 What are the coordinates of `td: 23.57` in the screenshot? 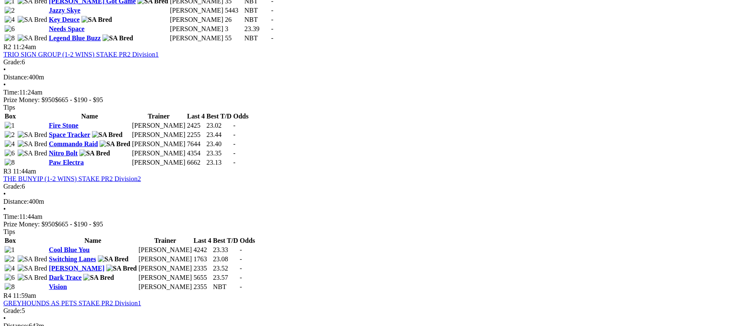 It's located at (226, 278).